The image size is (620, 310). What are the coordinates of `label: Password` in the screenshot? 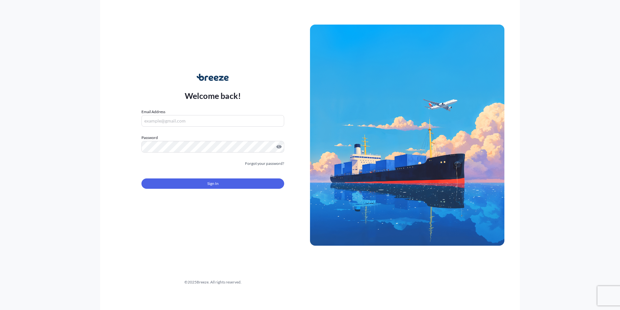 It's located at (213, 137).